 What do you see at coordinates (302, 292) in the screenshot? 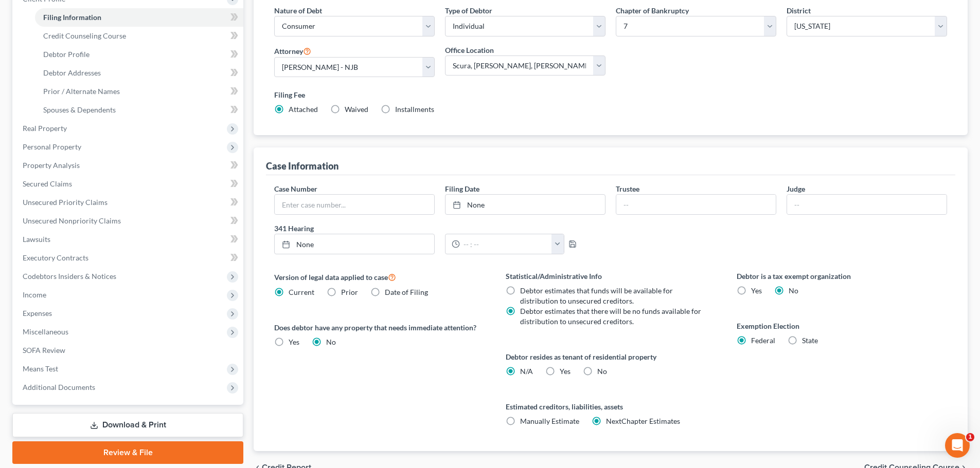
I see `span: Current` at bounding box center [302, 292].